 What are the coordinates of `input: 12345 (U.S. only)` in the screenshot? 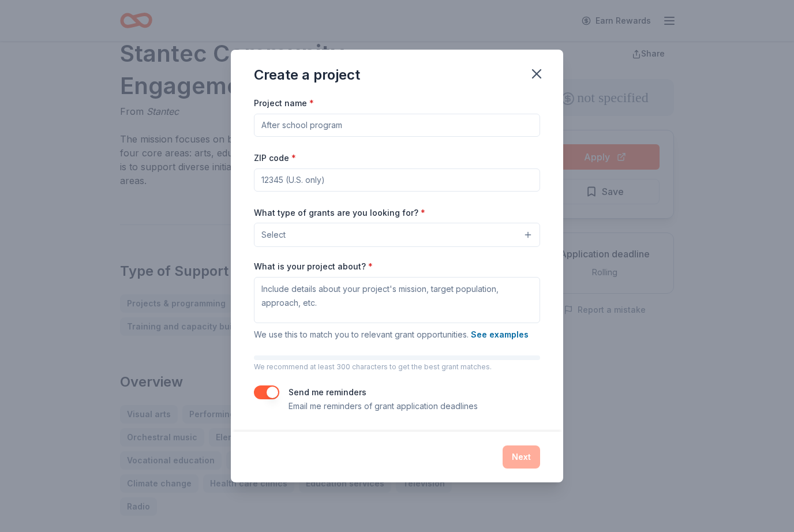 It's located at (397, 180).